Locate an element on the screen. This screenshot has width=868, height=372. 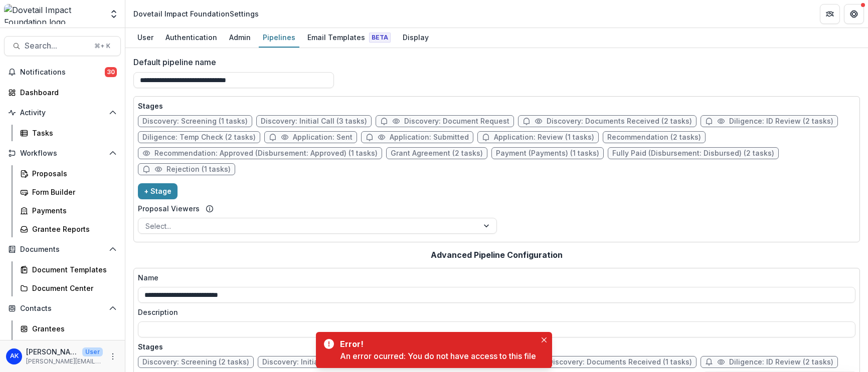
span: Recommendation: Approved (Disbursement: Approved) (1 tasks) is located at coordinates (266, 153).